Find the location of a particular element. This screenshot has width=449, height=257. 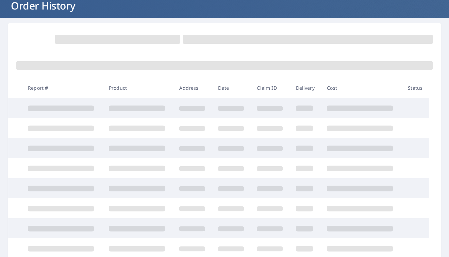

th: Delivery is located at coordinates (306, 88).